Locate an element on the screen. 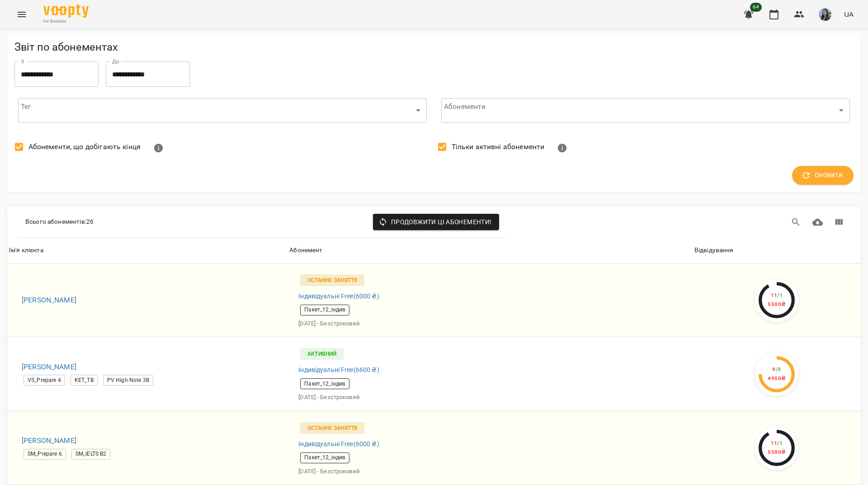  button: UA is located at coordinates (848, 14).